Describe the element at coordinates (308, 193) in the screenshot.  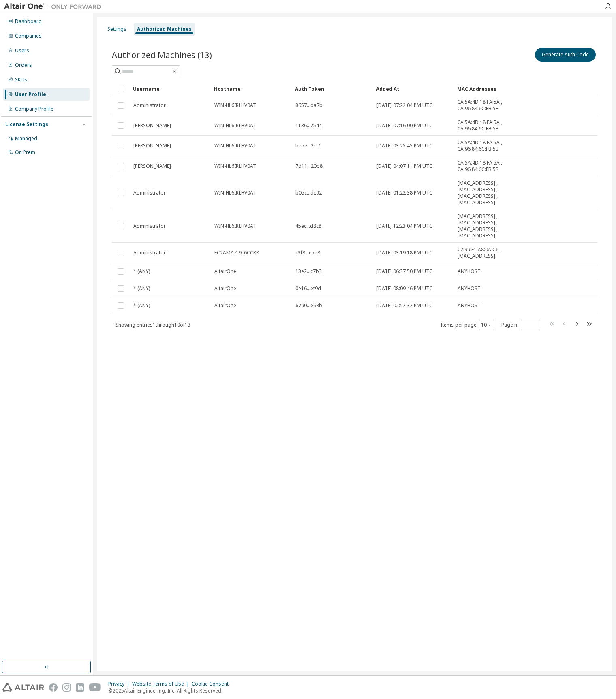
I see `span: b05c...dc92` at that location.